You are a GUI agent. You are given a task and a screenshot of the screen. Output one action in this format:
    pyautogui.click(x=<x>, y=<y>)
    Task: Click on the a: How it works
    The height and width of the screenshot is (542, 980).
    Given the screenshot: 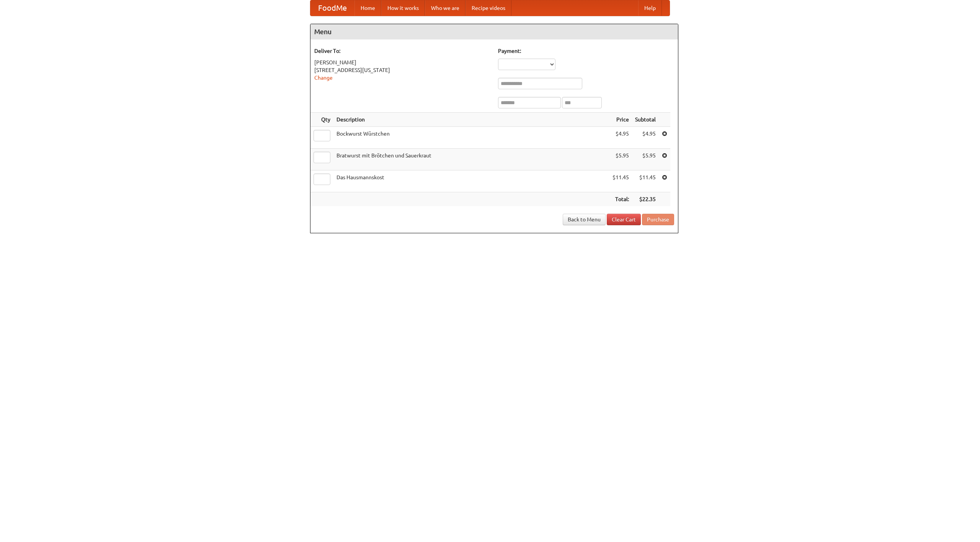 What is the action you would take?
    pyautogui.click(x=403, y=8)
    